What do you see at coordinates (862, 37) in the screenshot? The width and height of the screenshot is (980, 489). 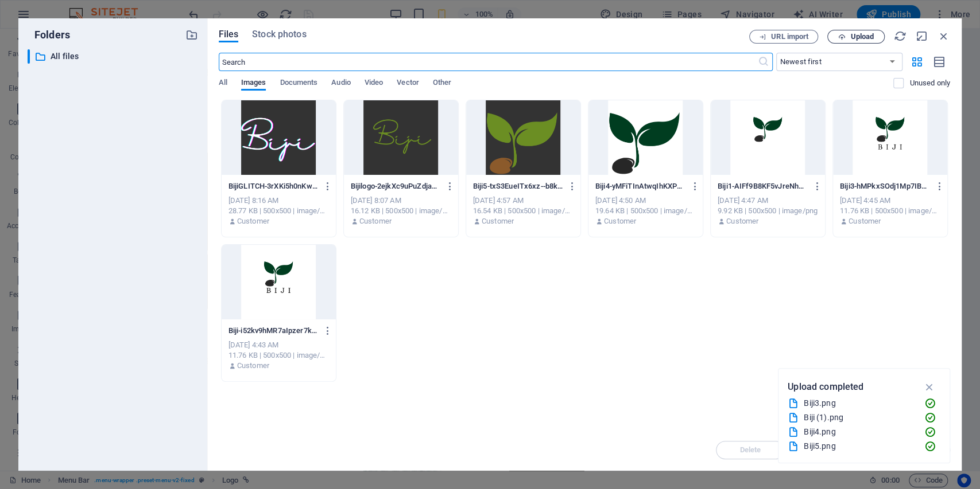 I see `span: Upload` at bounding box center [862, 37].